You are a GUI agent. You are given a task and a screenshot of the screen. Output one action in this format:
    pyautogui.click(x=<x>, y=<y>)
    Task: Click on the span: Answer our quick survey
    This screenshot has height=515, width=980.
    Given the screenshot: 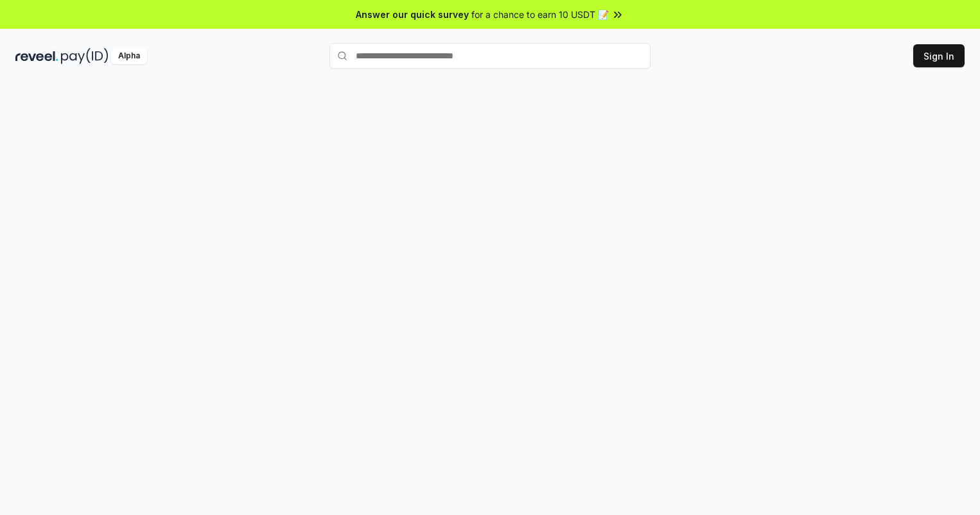 What is the action you would take?
    pyautogui.click(x=412, y=14)
    